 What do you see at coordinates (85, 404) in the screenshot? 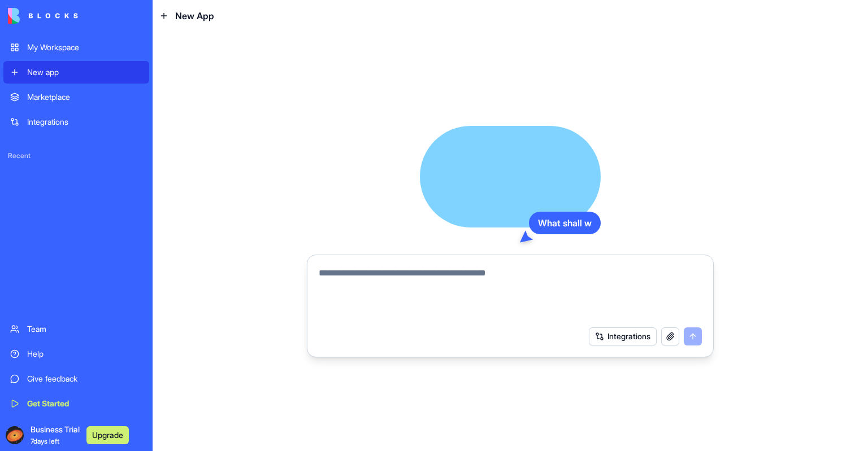
I see `div: Get Started` at bounding box center [85, 404].